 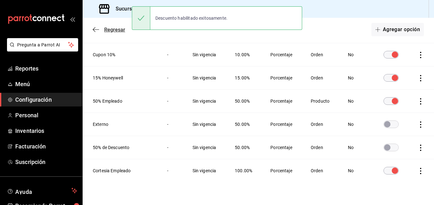 What do you see at coordinates (46, 115) in the screenshot?
I see `span: Personal` at bounding box center [46, 115].